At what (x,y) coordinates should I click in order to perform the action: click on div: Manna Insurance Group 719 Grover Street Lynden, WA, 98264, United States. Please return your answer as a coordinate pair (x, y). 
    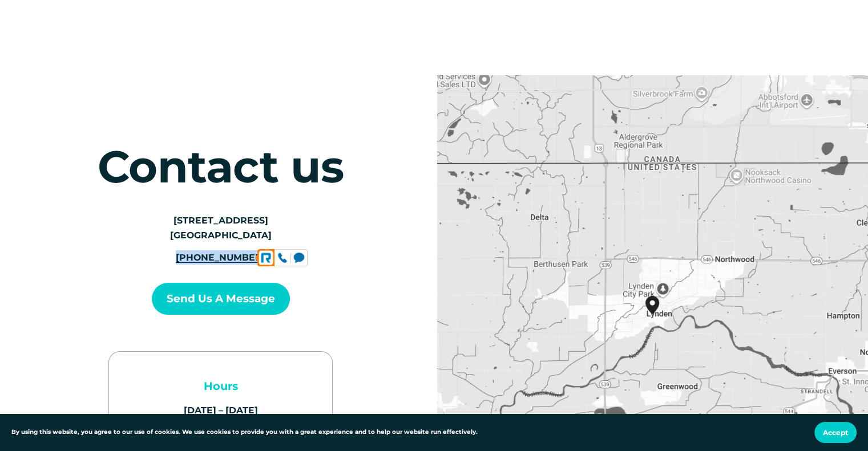
    Looking at the image, I should click on (659, 314).